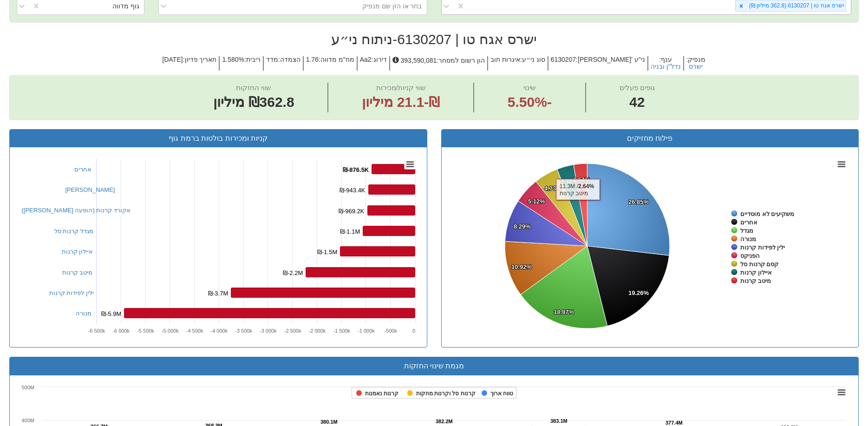 The width and height of the screenshot is (868, 426). What do you see at coordinates (434, 366) in the screenshot?
I see `font: מגמת שינוי החזקות` at bounding box center [434, 366].